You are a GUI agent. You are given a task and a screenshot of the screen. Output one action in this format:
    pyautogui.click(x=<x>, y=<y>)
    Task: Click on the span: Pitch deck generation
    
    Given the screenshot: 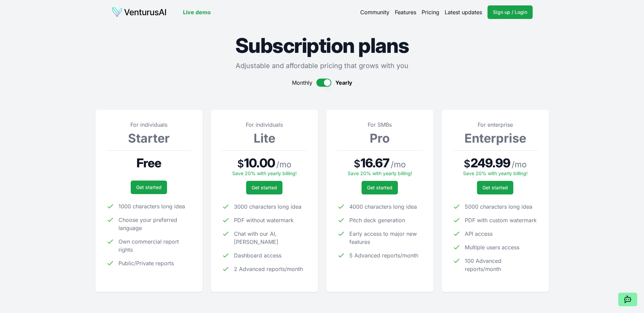 What is the action you would take?
    pyautogui.click(x=377, y=220)
    